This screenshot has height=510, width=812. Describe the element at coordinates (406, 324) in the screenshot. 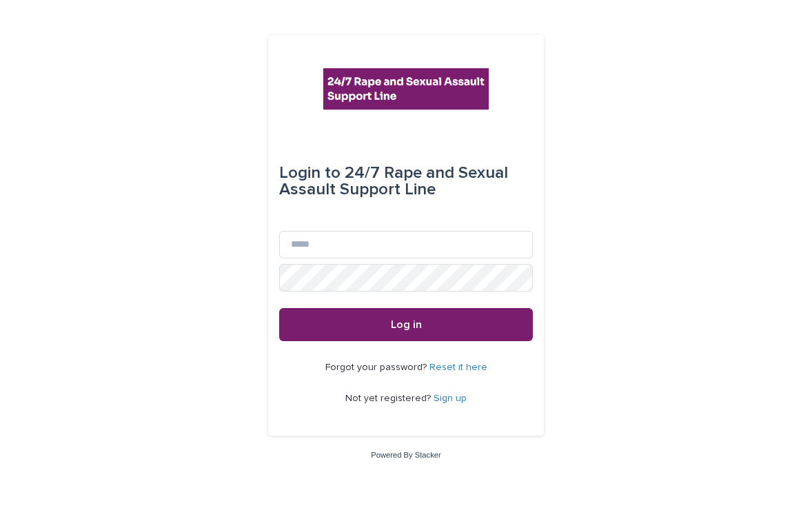

I see `button: Log in` at that location.